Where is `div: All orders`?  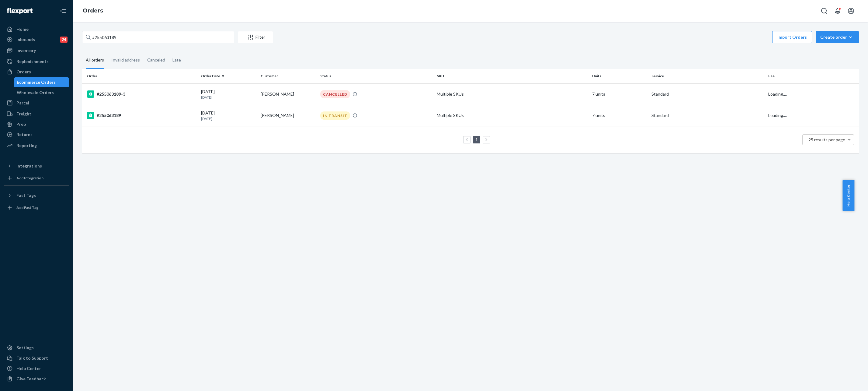
div: All orders is located at coordinates (94, 60).